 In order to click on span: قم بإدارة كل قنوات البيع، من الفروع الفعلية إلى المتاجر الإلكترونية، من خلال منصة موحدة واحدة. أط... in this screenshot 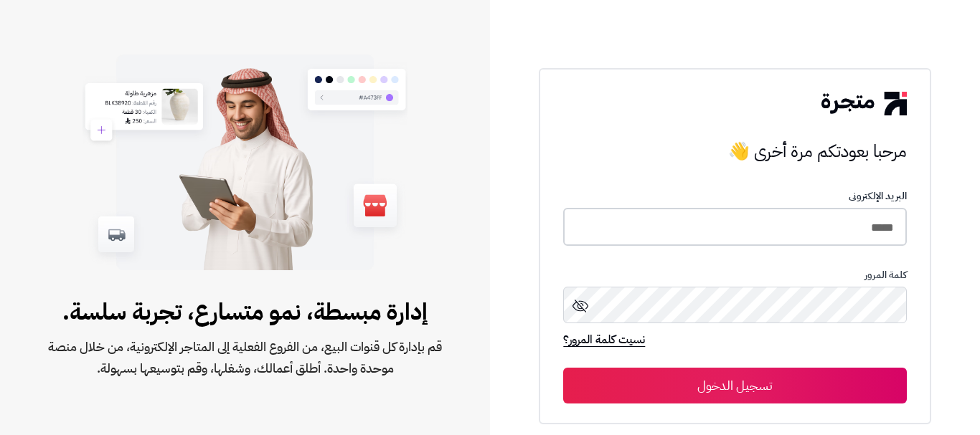, I will do `click(244, 357)`.